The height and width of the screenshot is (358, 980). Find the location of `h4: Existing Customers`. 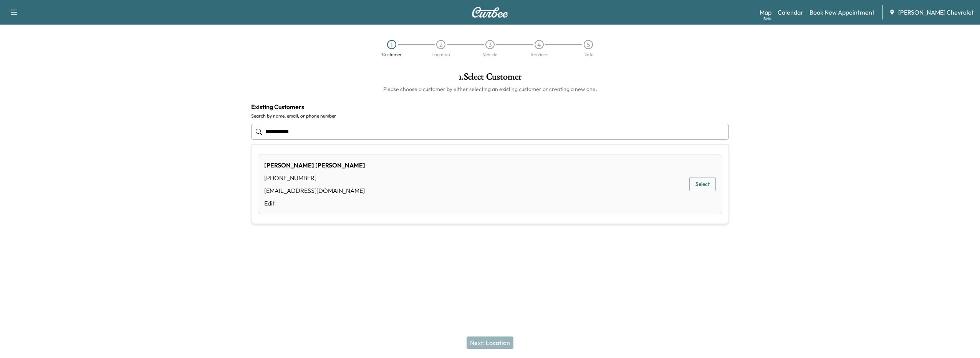

h4: Existing Customers is located at coordinates (490, 107).